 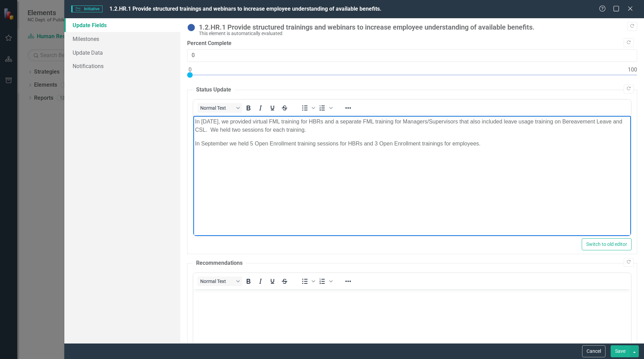 What do you see at coordinates (245, 8) in the screenshot?
I see `span: 1.2.HR.1 Provide structured trainings and webinars to increase employee understanding of availabl...` at bounding box center [245, 8].